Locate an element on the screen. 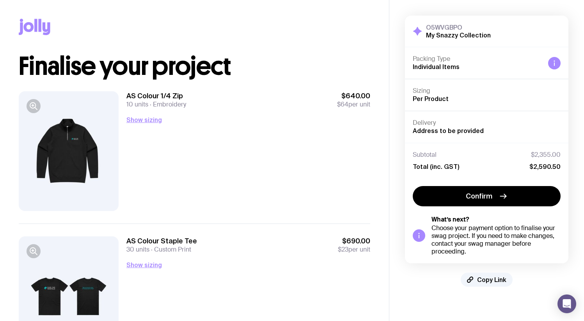 The height and width of the screenshot is (321, 584). span: $2,355.00 is located at coordinates (546, 155).